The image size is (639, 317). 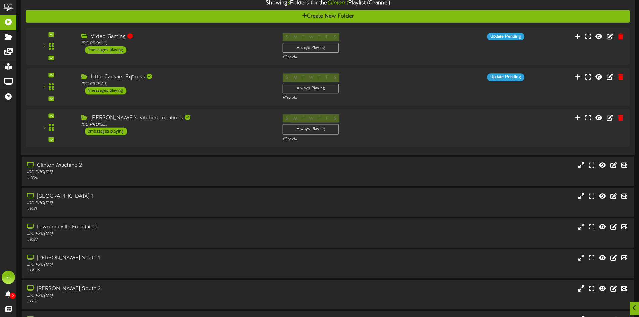 I want to click on div: Clinton Machine 2, so click(x=149, y=165).